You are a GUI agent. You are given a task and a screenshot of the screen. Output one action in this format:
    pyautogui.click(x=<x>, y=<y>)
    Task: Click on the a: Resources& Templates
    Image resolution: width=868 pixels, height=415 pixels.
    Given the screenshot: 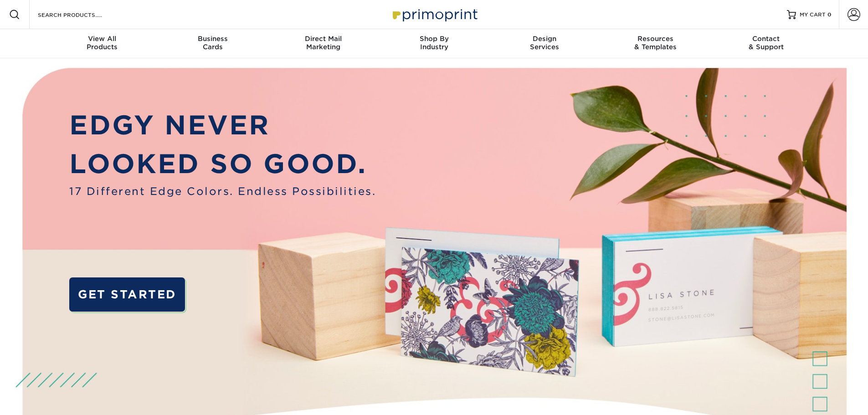 What is the action you would take?
    pyautogui.click(x=655, y=44)
    